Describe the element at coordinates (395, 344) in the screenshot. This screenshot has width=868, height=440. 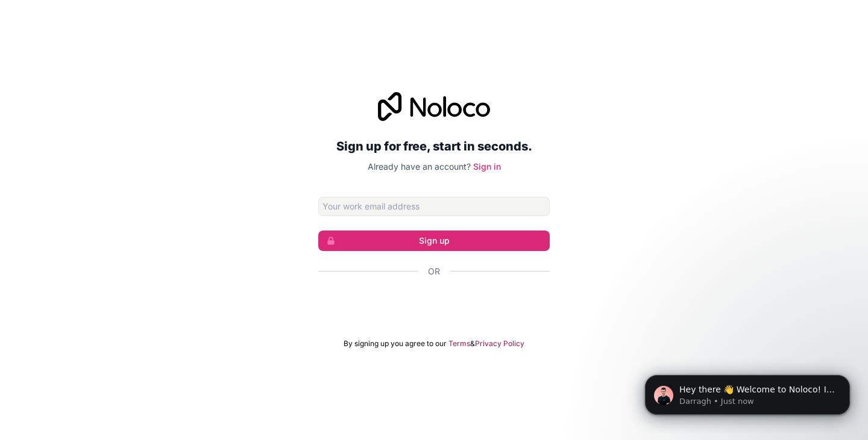
I see `span: By signing up you agree to our` at that location.